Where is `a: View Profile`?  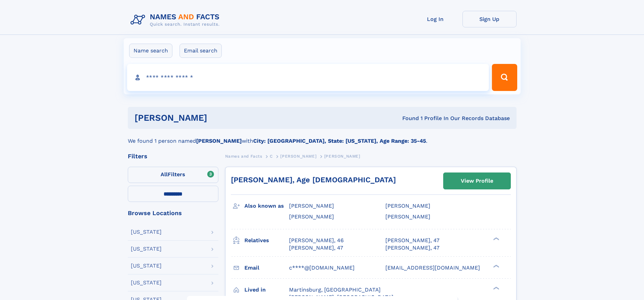 a: View Profile is located at coordinates (477, 181).